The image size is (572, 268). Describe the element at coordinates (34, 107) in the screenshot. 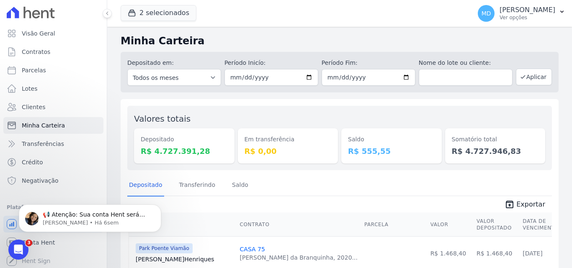

I see `span: Clientes` at that location.